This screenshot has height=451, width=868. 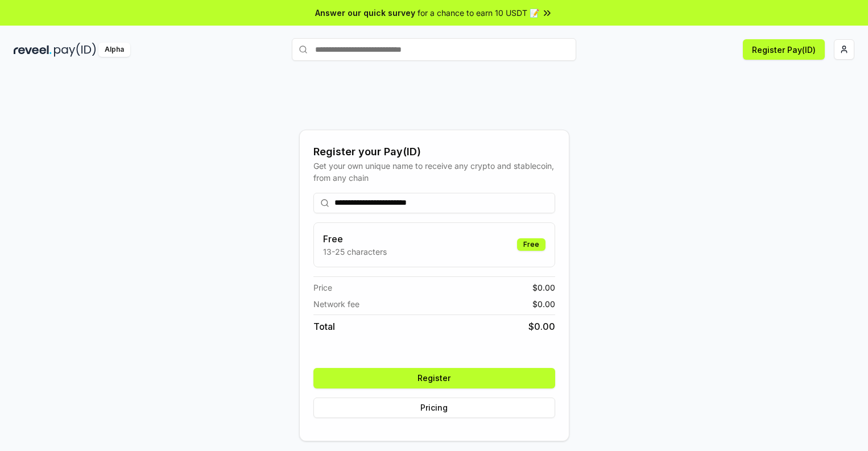 I want to click on span: Network fee, so click(x=336, y=303).